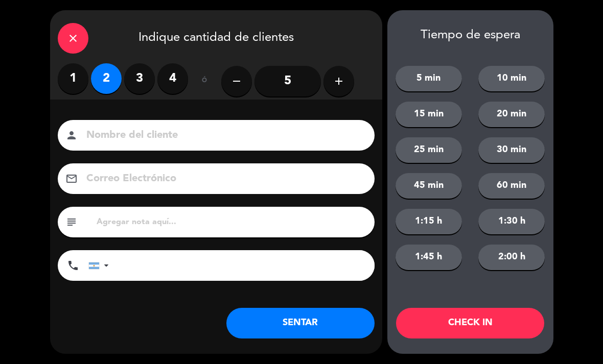 The image size is (603, 364). What do you see at coordinates (101, 266) in the screenshot?
I see `div: Argentina: +54` at bounding box center [101, 266].